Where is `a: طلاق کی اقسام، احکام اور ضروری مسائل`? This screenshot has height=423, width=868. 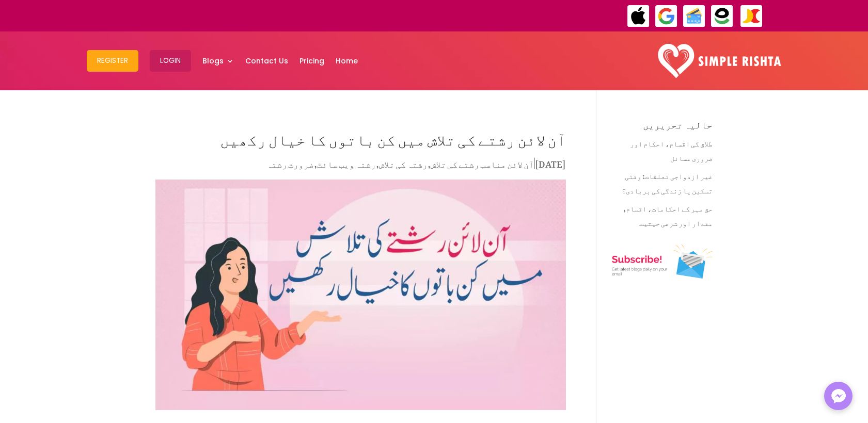 a: طلاق کی اقسام، احکام اور ضروری مسائل is located at coordinates (672, 148).